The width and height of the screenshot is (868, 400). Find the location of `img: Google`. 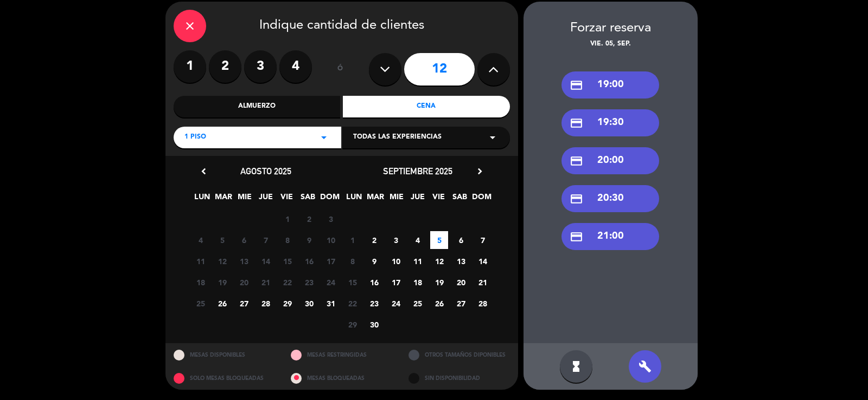

img: Google is located at coordinates (20, 127).